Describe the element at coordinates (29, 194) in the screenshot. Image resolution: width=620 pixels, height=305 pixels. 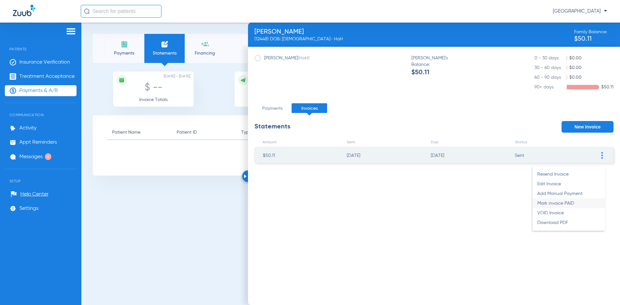
I see `a: Help Center` at that location.